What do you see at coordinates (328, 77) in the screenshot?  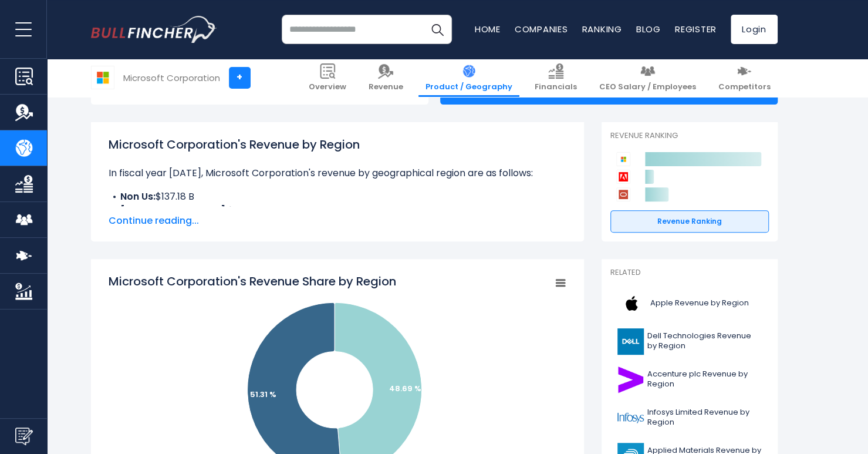 I see `a: Overview` at bounding box center [328, 77].